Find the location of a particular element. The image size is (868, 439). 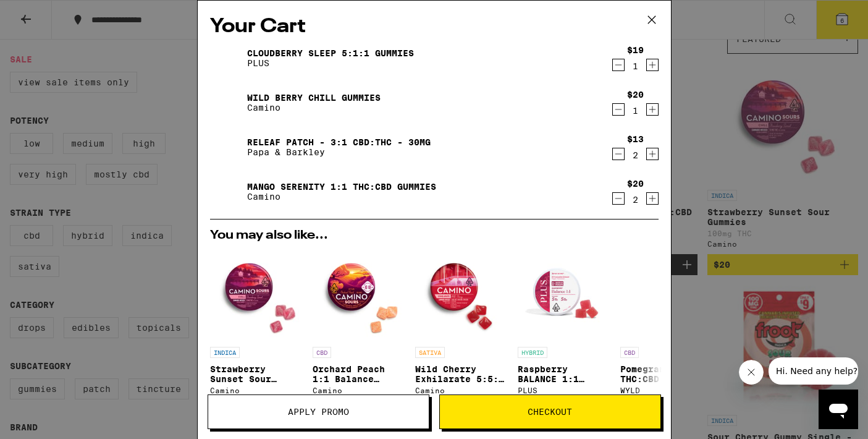

p: Orchard Peach 1:1 Balance Sours Gummies is located at coordinates (359, 374).